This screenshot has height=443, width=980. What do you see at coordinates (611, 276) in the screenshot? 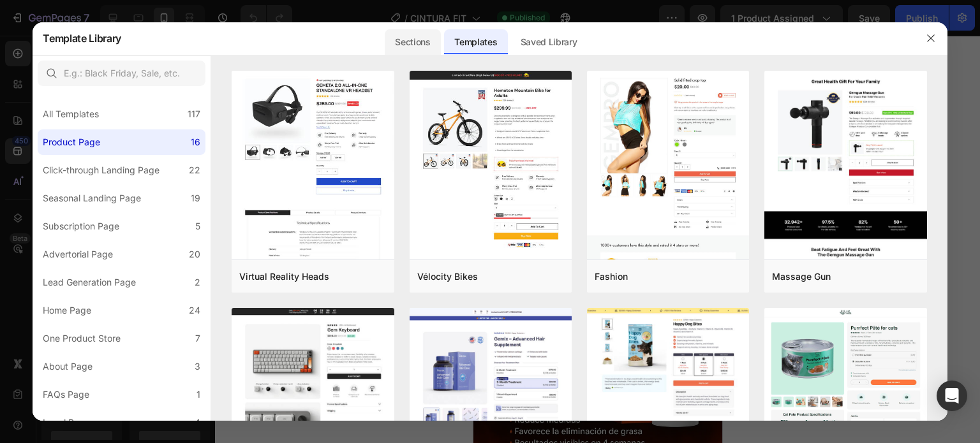
I see `div: Fashion` at bounding box center [611, 276].